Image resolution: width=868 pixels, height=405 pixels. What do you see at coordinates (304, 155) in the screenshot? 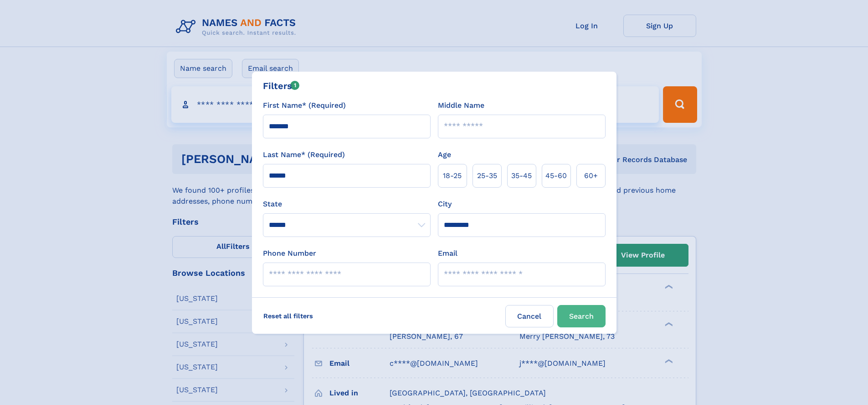
I see `label: Last Name* (Required)` at bounding box center [304, 155].